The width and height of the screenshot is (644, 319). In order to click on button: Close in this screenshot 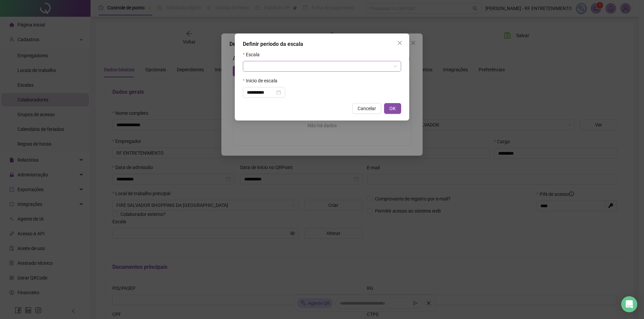, I will do `click(400, 43)`.